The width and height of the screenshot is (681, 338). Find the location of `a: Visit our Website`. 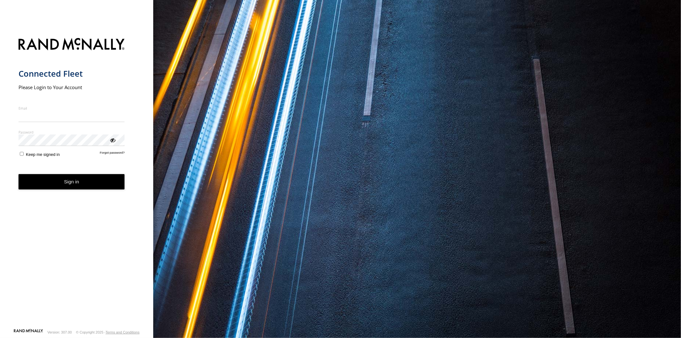

a: Visit our Website is located at coordinates (28, 332).